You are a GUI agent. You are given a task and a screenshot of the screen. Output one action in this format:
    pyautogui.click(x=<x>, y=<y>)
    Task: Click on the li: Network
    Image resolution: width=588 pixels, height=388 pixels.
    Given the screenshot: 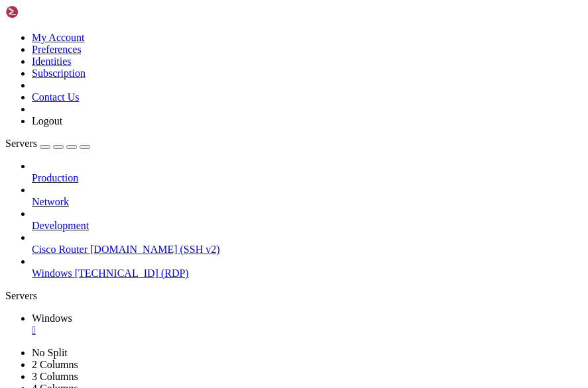 What is the action you would take?
    pyautogui.click(x=307, y=196)
    